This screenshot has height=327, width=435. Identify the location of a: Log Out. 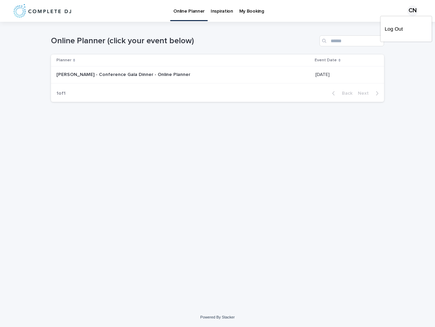
(406, 29).